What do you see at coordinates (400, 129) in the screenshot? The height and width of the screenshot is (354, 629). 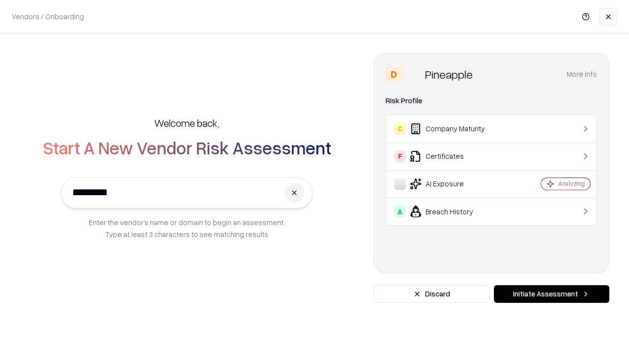 I see `div: C` at bounding box center [400, 129].